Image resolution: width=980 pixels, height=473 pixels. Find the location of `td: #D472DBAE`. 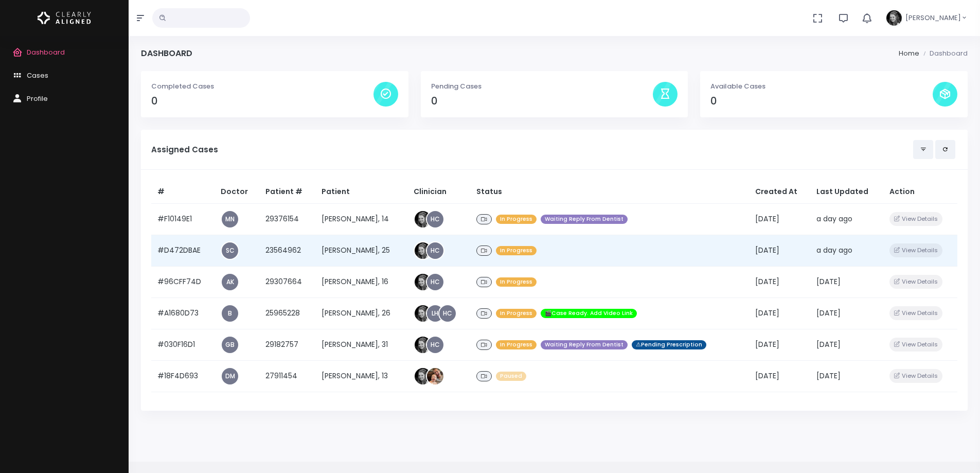

td: #D472DBAE is located at coordinates (183, 250).